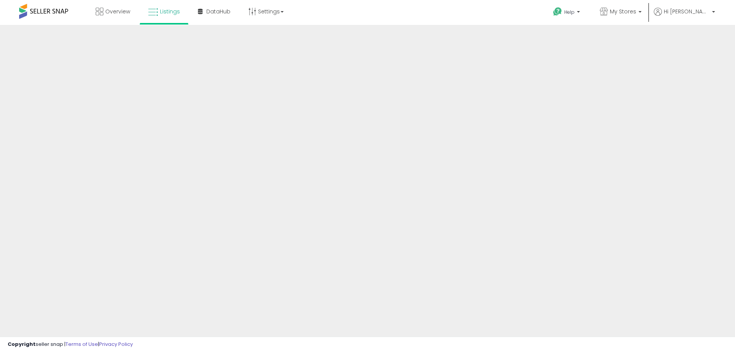 The height and width of the screenshot is (352, 735). I want to click on a: Terms of Use, so click(82, 344).